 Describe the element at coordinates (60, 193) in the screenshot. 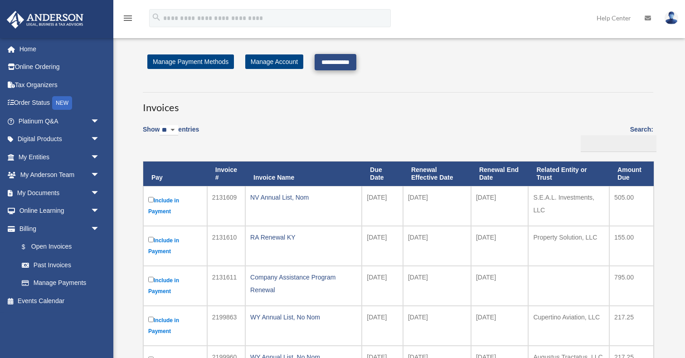

I see `a: My Documentsarrow_drop_down` at that location.